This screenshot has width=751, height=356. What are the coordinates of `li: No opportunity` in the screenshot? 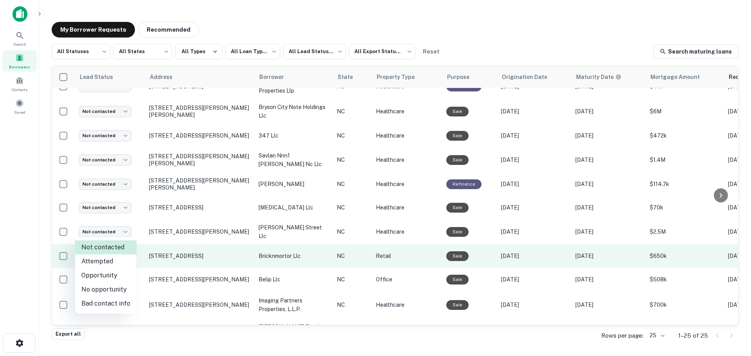 It's located at (106, 290).